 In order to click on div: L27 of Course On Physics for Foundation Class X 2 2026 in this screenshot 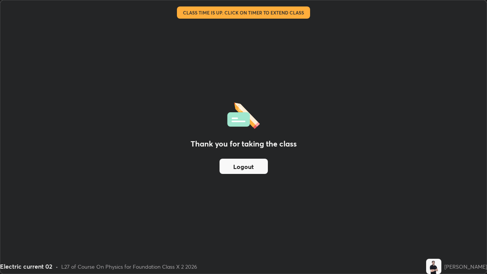, I will do `click(129, 266)`.